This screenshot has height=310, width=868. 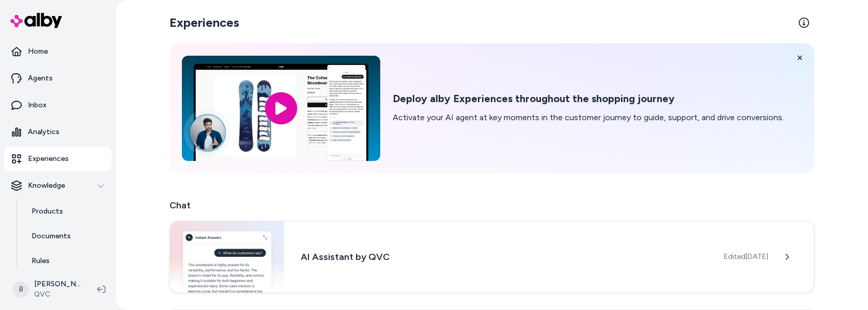 What do you see at coordinates (588, 99) in the screenshot?
I see `h2: Deploy alby Experiences throughout the shopping journey` at bounding box center [588, 99].